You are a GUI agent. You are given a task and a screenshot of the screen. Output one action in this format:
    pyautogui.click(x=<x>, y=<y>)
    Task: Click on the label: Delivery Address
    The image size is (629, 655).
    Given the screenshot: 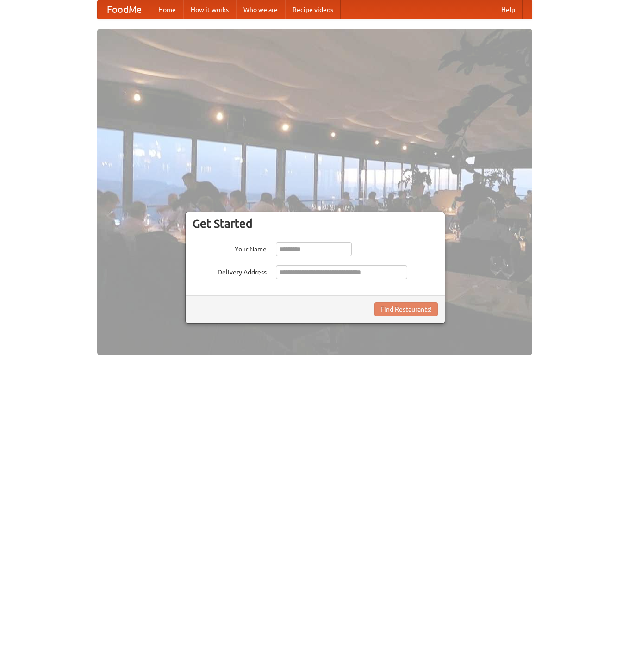 What is the action you would take?
    pyautogui.click(x=230, y=271)
    